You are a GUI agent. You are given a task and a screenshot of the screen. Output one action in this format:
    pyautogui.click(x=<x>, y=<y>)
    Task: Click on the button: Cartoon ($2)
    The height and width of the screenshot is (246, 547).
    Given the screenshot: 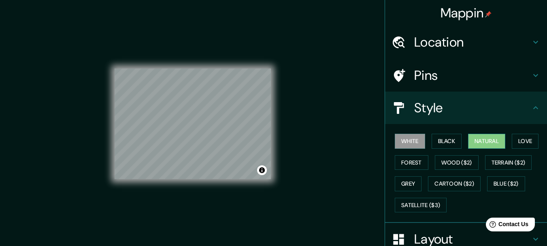 What is the action you would take?
    pyautogui.click(x=455, y=184)
    